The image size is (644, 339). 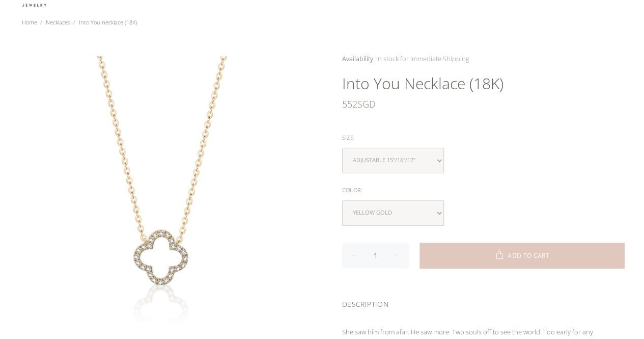 I want to click on h1: Into You necklace (18K), so click(x=483, y=83).